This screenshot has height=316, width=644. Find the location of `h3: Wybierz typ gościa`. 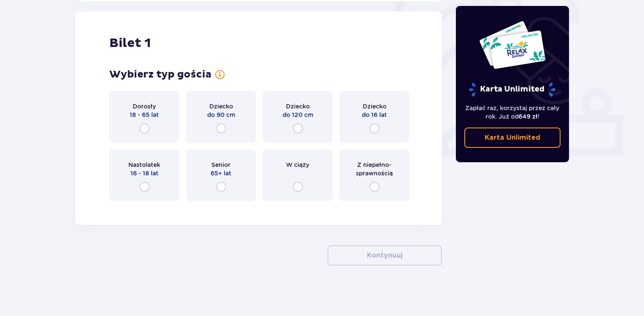

h3: Wybierz typ gościa is located at coordinates (160, 75).